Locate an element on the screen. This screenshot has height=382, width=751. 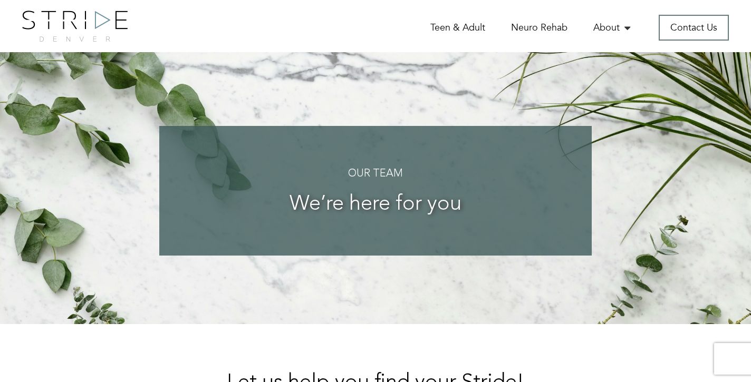
a: About is located at coordinates (613, 27).